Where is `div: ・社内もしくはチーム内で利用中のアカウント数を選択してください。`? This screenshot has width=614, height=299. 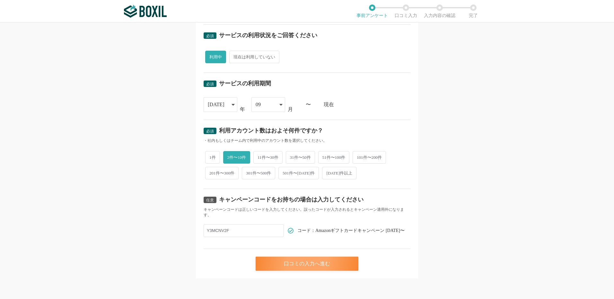 div: ・社内もしくはチーム内で利用中のアカウント数を選択してください。 is located at coordinates (307, 141).